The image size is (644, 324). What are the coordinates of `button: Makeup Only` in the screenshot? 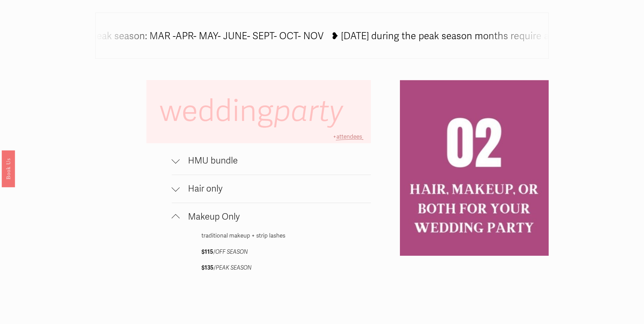 It's located at (272, 217).